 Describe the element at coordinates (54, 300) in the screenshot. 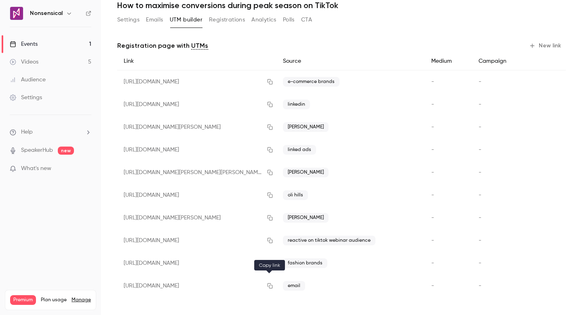

I see `span: Plan usage` at that location.